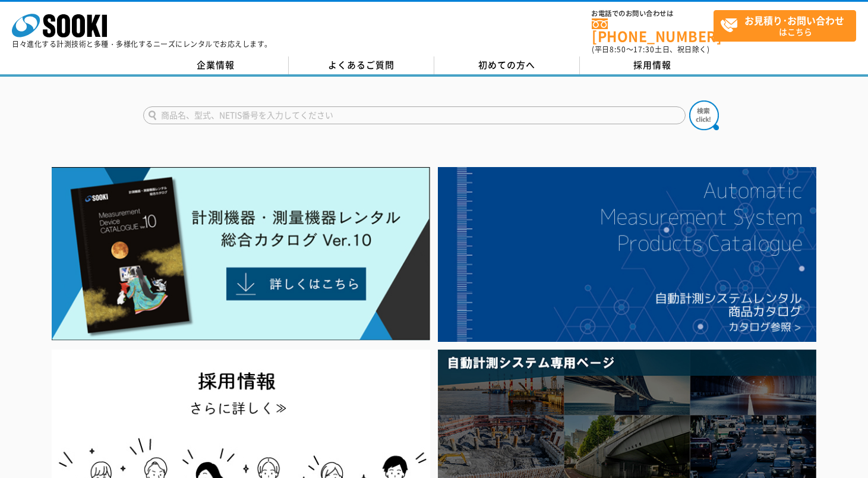 The width and height of the screenshot is (868, 478). I want to click on input: 商品名、型式、NETIS番号を入力してください, so click(414, 115).